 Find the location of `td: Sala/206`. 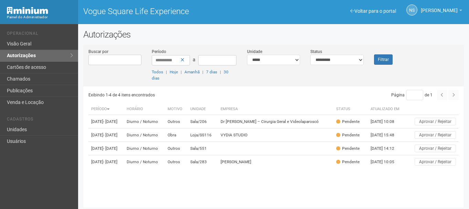

td: Sala/206 is located at coordinates (202, 121).